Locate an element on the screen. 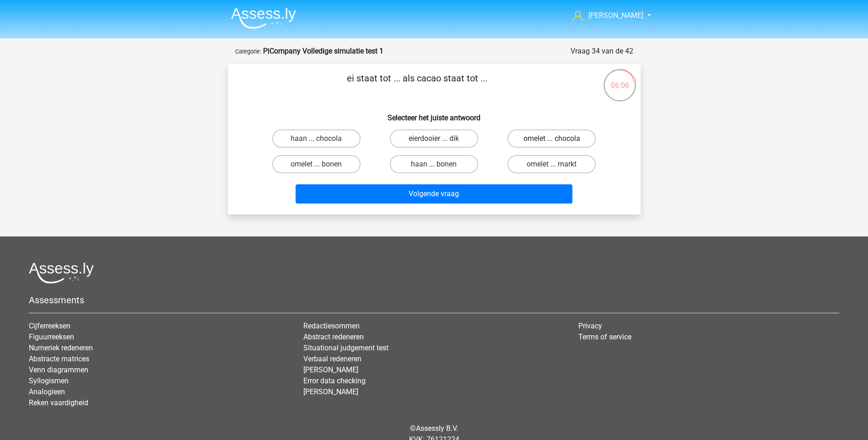 This screenshot has width=868, height=440. label: omelet ... chocola is located at coordinates (551, 138).